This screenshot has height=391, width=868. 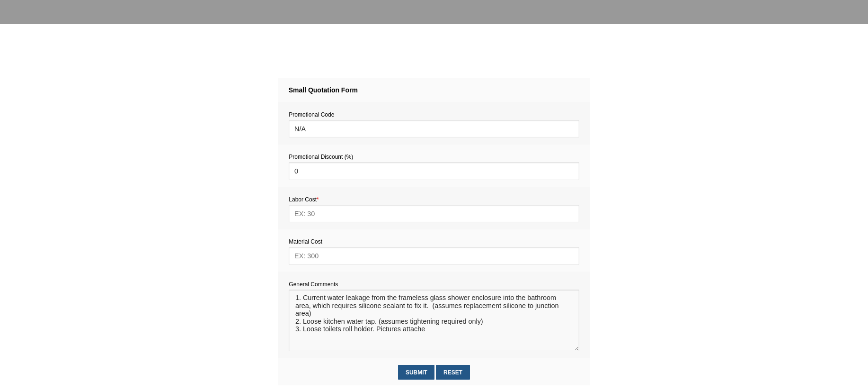 What do you see at coordinates (434, 255) in the screenshot?
I see `input: EX: 300` at bounding box center [434, 255].